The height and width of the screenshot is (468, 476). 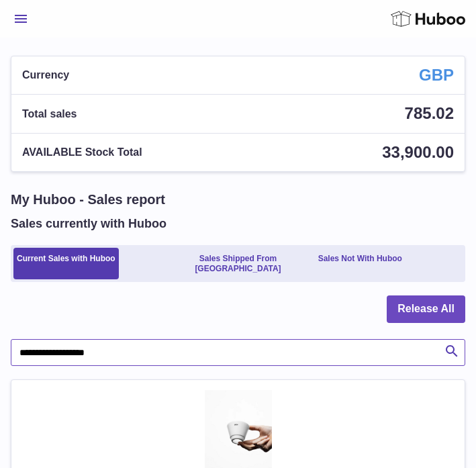 What do you see at coordinates (89, 224) in the screenshot?
I see `h2: Sales currently with Huboo` at bounding box center [89, 224].